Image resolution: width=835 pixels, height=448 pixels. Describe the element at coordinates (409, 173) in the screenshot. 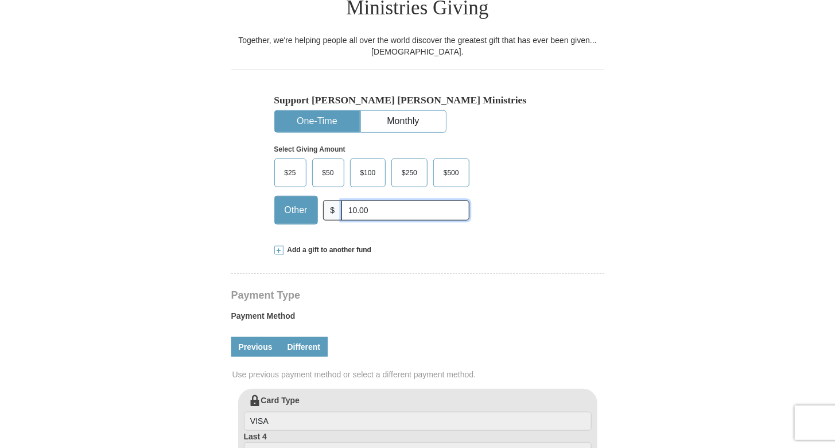

I see `span: $250` at that location.